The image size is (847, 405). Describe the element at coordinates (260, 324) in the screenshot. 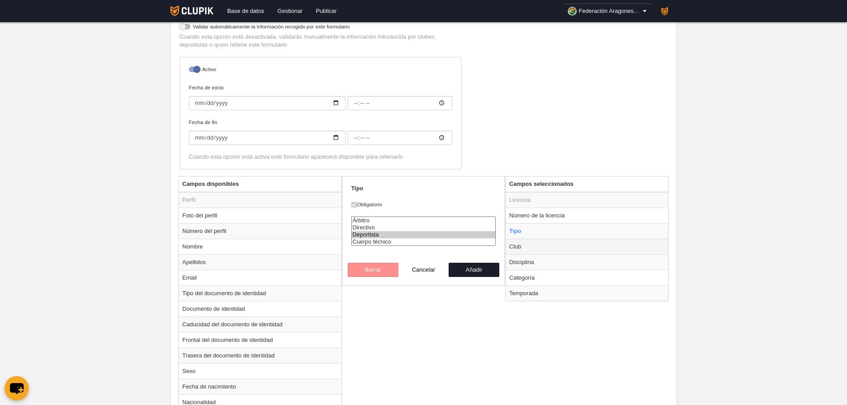

I see `td: Caducidad del documento de identidad` at that location.